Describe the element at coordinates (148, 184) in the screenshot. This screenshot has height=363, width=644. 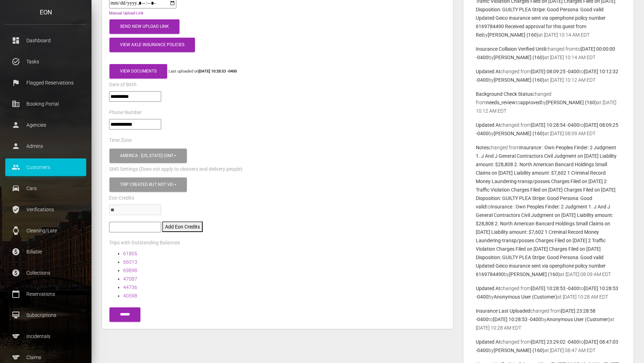
I see `button: Trip created but not verified, Customer is verified and trip is set to go` at that location.